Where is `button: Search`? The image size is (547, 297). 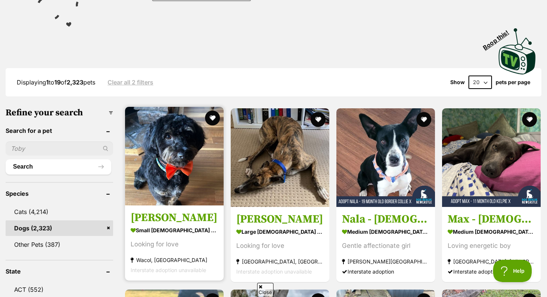 button: Search is located at coordinates (58, 167).